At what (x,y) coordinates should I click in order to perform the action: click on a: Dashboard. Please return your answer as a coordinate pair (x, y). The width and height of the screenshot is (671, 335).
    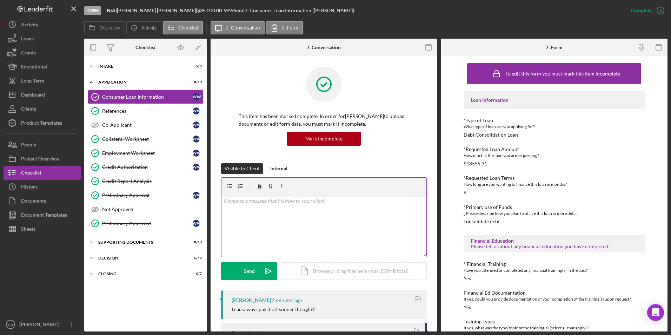
    Looking at the image, I should click on (42, 95).